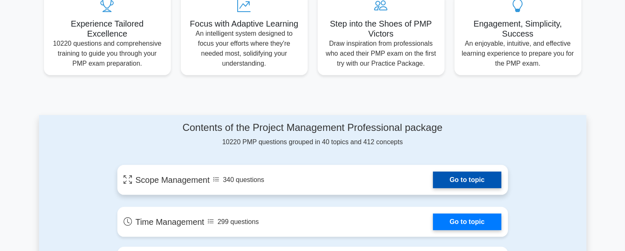  I want to click on div: 10220 PMP questions grouped in 40 topics and 412 concepts, so click(313, 134).